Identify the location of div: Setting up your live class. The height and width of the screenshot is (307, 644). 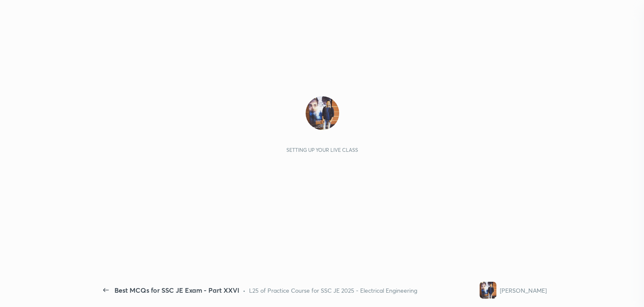
(322, 150).